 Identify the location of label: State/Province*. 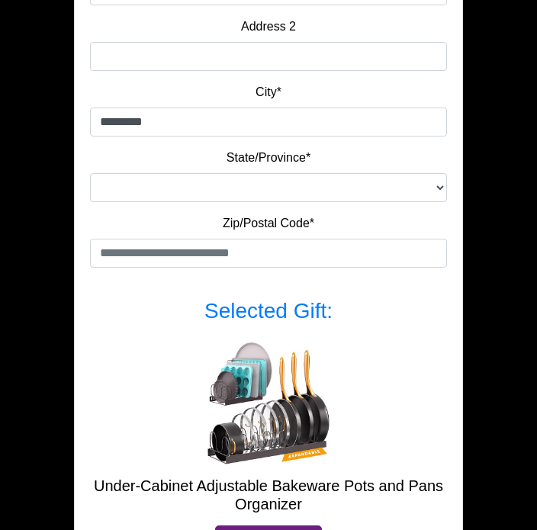
(268, 158).